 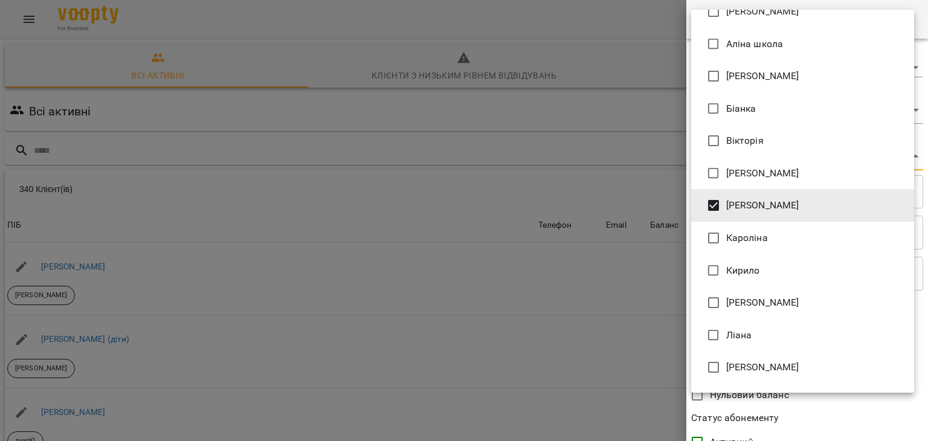 I want to click on span: Кирило, so click(x=743, y=271).